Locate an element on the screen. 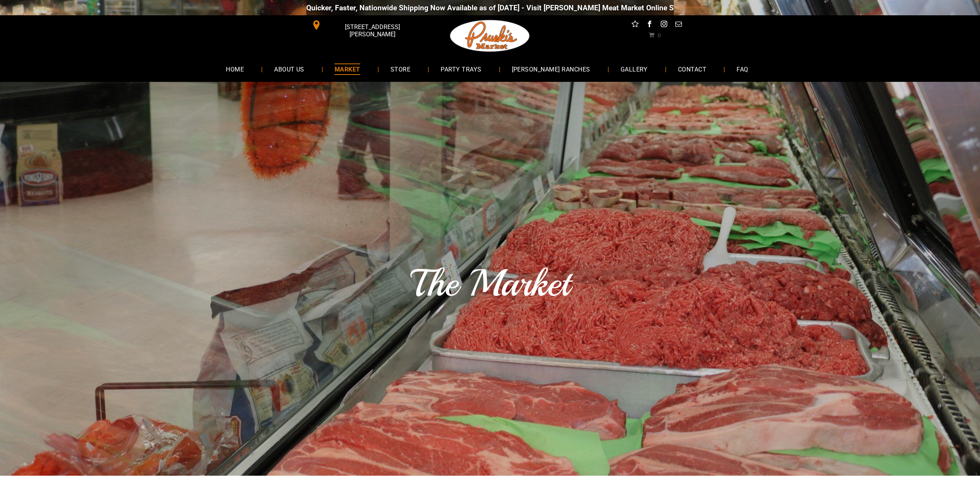 The width and height of the screenshot is (980, 504). span: 0 is located at coordinates (659, 35).